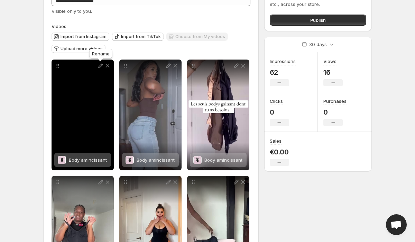 The image size is (415, 242). I want to click on button: Import from Instagram, so click(80, 37).